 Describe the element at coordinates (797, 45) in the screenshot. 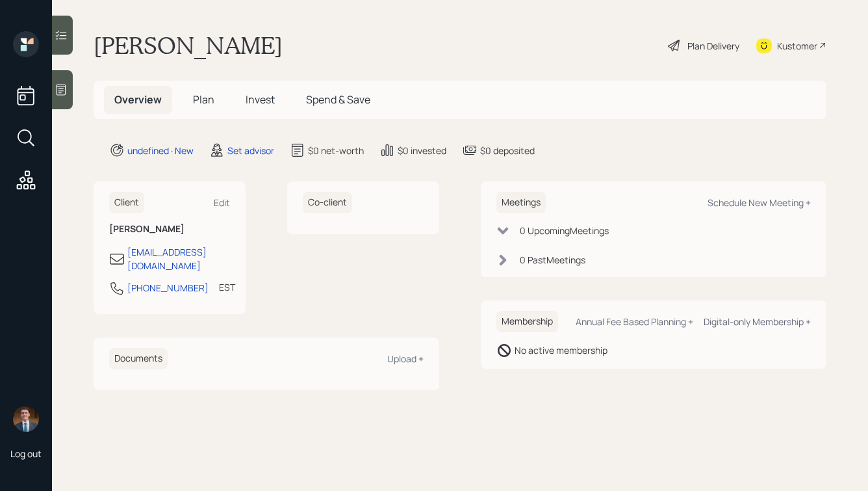

I see `div: Kustomer` at that location.